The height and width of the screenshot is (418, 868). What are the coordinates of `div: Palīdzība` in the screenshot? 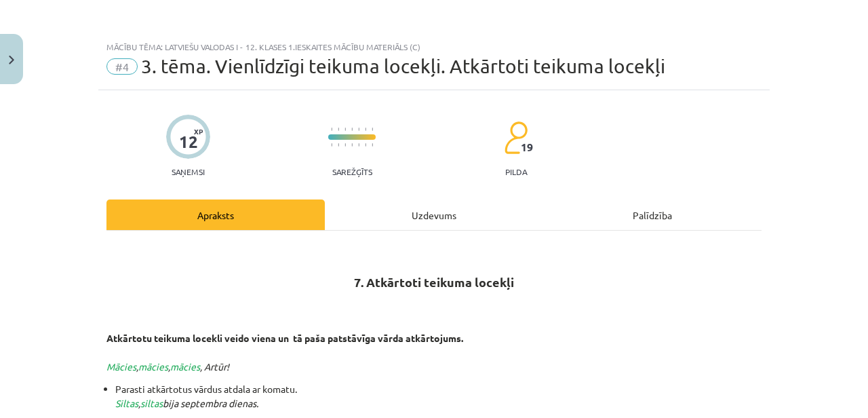 It's located at (652, 214).